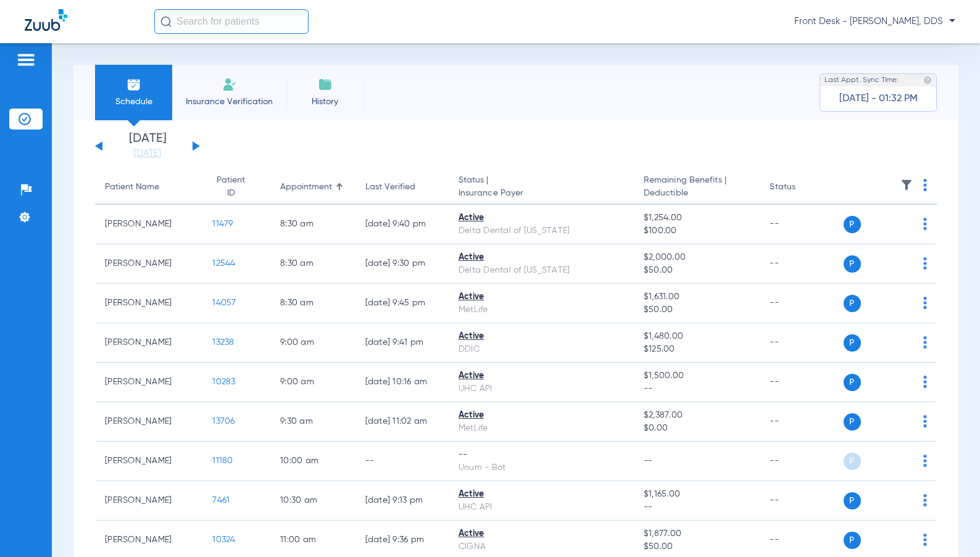 This screenshot has height=557, width=980. Describe the element at coordinates (541, 546) in the screenshot. I see `div: CIGNA` at that location.